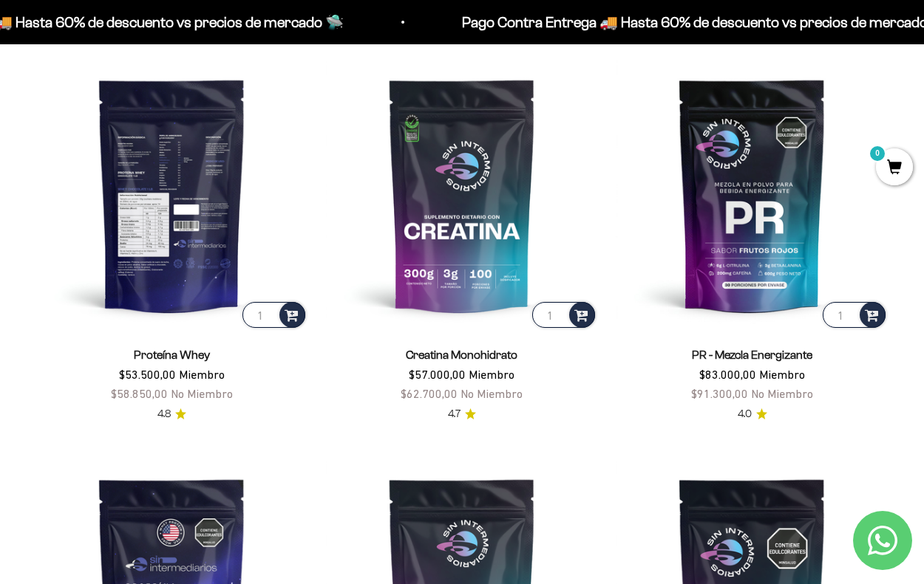  I want to click on span: $53.500,00, so click(148, 374).